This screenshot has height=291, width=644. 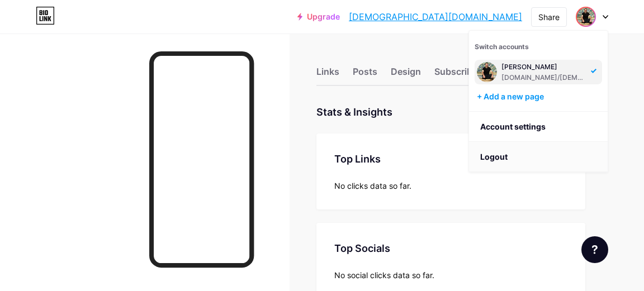 I want to click on div: Design, so click(x=406, y=75).